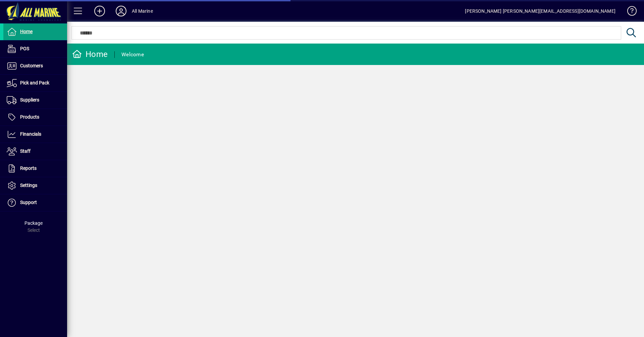  Describe the element at coordinates (30, 134) in the screenshot. I see `span: Financials` at that location.